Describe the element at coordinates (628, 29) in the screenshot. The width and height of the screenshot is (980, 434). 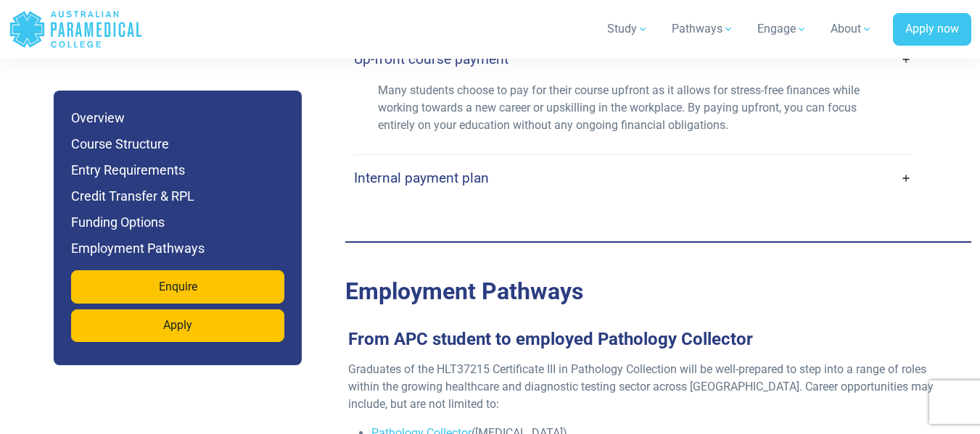
I see `a: Study` at that location.